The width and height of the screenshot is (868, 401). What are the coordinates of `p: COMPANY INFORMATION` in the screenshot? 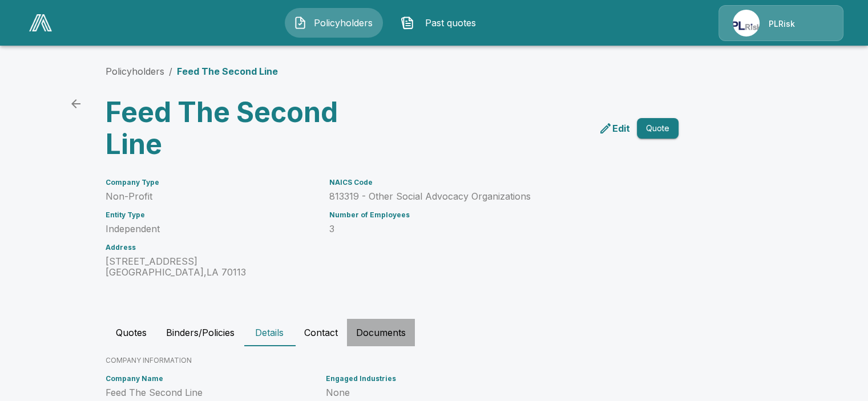 It's located at (434, 360).